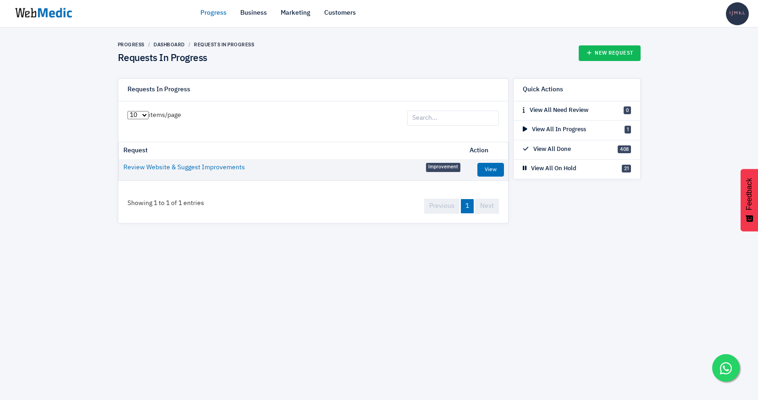 This screenshot has width=758, height=400. What do you see at coordinates (610, 53) in the screenshot?
I see `a: New Request` at bounding box center [610, 53].